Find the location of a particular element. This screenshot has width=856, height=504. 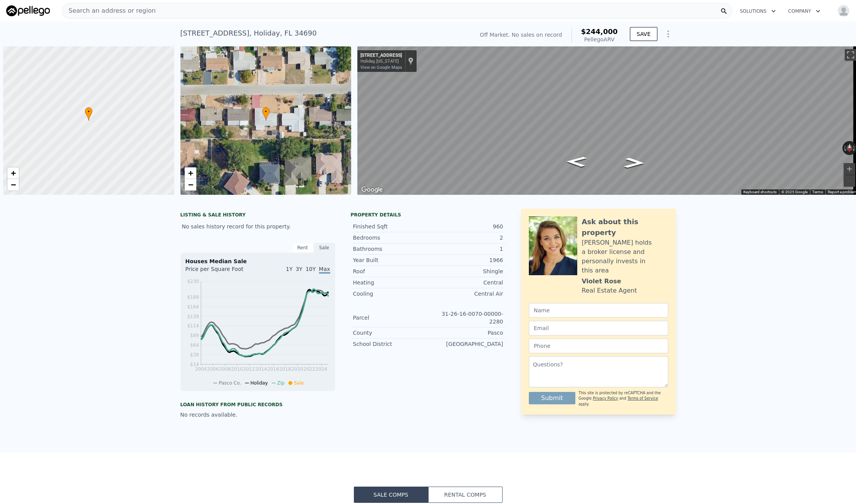

a: Terms of Service is located at coordinates (642, 399).